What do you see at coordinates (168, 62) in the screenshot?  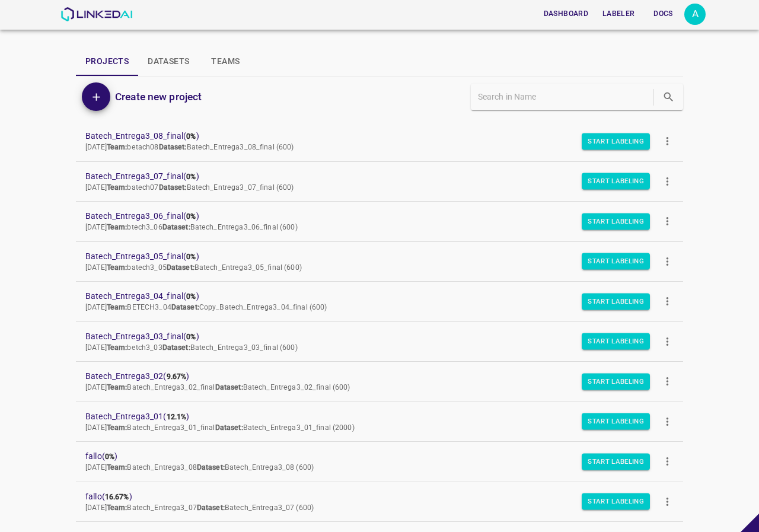 I see `button: Datasets` at bounding box center [168, 62].